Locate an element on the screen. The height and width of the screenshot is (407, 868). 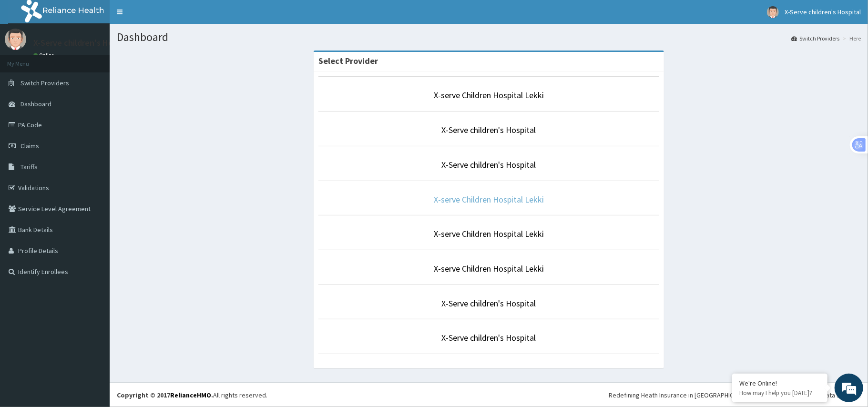
p: How may I help you today? is located at coordinates (780, 392).